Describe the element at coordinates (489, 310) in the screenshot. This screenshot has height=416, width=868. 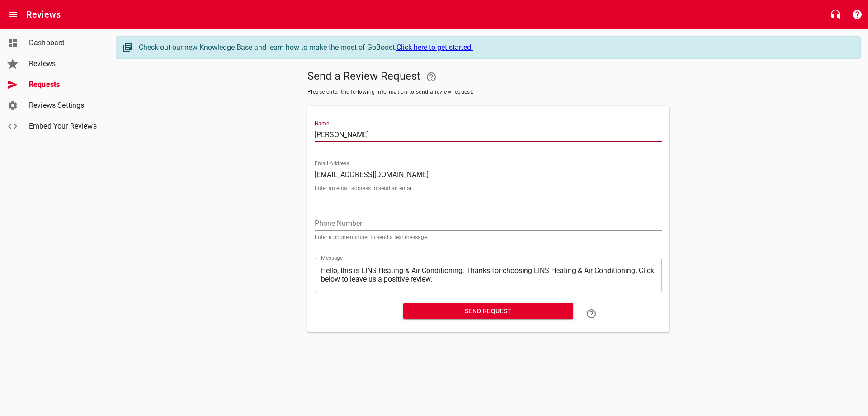
I see `span: Send Request` at that location.